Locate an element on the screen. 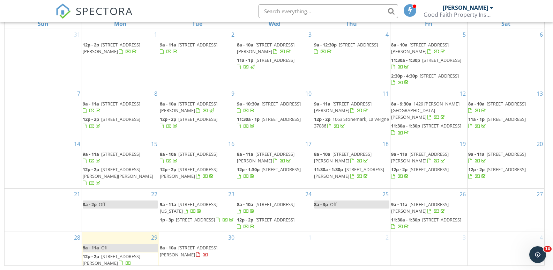  span: 10 is located at coordinates (548, 249).